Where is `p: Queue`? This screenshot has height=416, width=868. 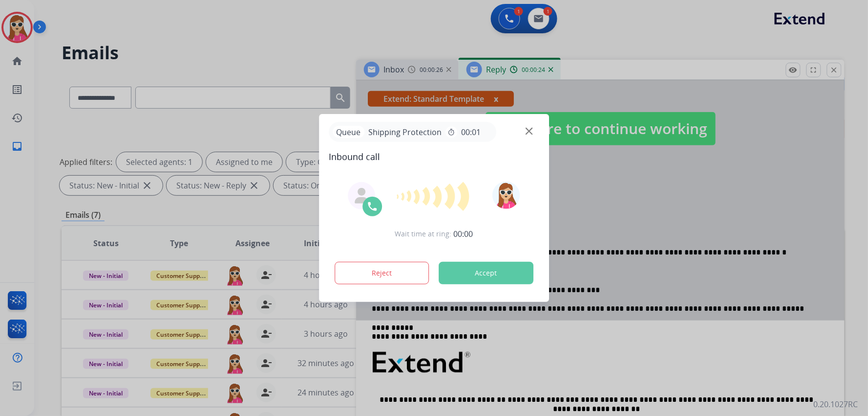 p: Queue is located at coordinates (348, 132).